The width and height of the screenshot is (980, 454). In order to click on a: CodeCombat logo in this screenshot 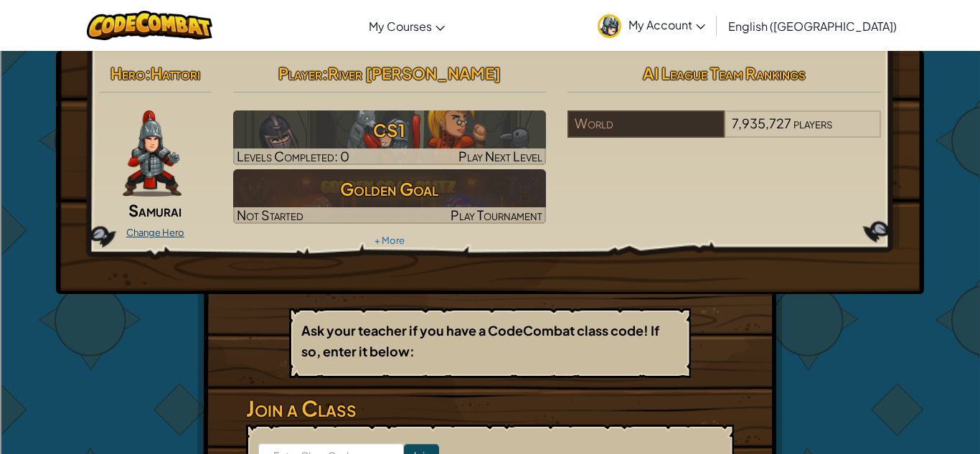, I will do `click(149, 25)`.